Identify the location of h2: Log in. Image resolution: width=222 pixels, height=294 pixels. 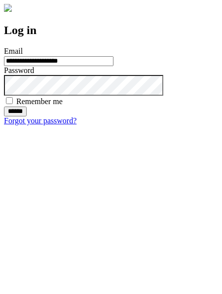
(111, 30).